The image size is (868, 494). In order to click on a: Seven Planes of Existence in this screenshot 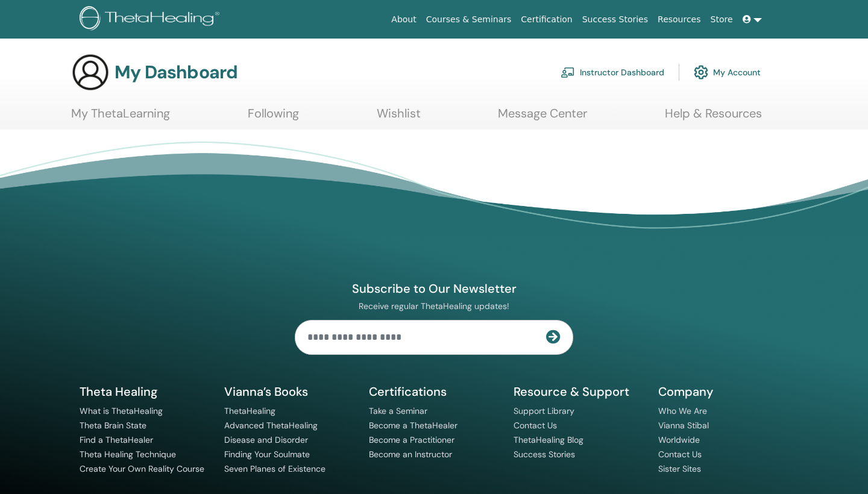, I will do `click(275, 469)`.